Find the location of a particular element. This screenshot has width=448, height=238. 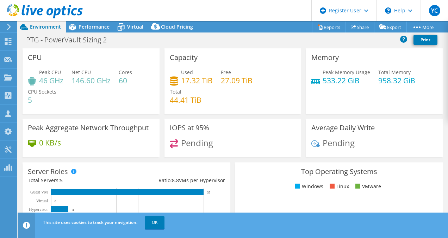

h4: 60 is located at coordinates (125, 80).